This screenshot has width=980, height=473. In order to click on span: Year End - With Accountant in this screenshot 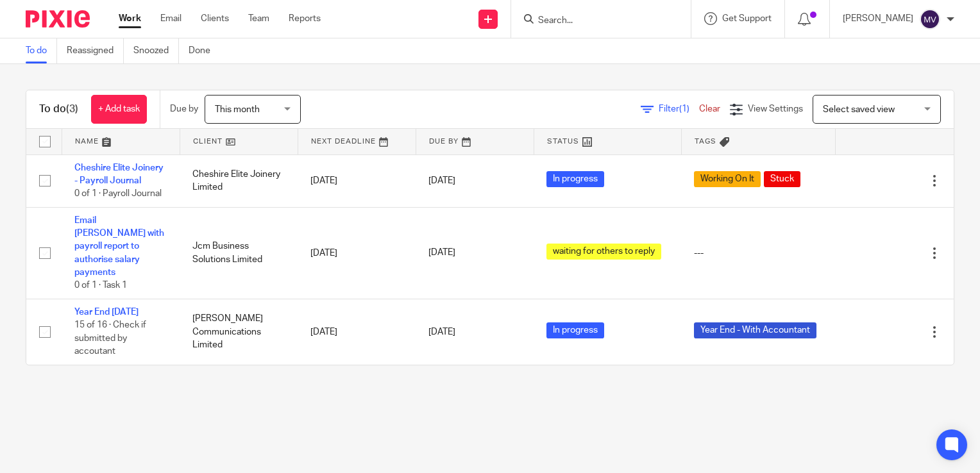, I will do `click(754, 331)`.